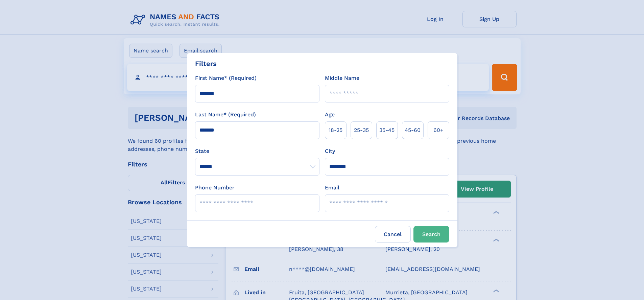  What do you see at coordinates (257, 151) in the screenshot?
I see `label: State` at bounding box center [257, 151].